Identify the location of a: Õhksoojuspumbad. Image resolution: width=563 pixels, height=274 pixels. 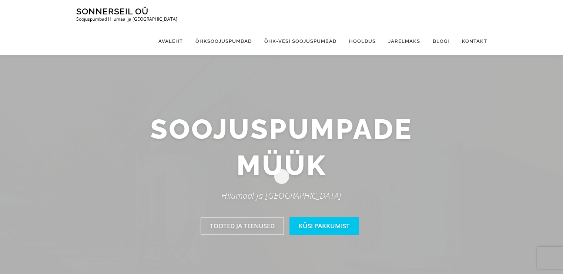
(223, 41).